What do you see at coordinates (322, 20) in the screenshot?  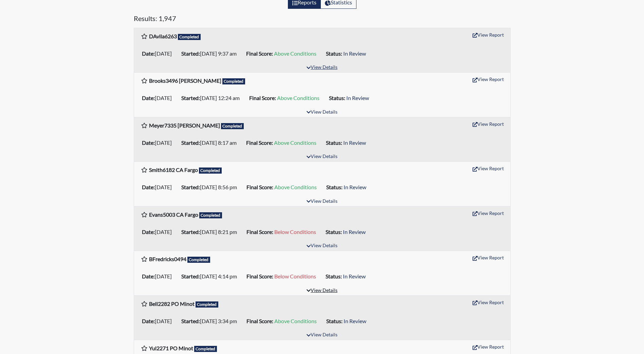 I see `h5: Results: 1,947` at bounding box center [322, 20].